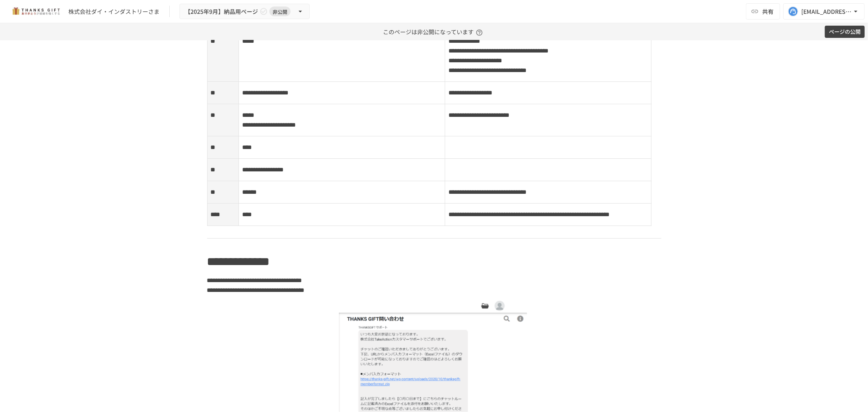 The height and width of the screenshot is (412, 868). I want to click on span: 【2025年9月】納品用ページ, so click(222, 12).